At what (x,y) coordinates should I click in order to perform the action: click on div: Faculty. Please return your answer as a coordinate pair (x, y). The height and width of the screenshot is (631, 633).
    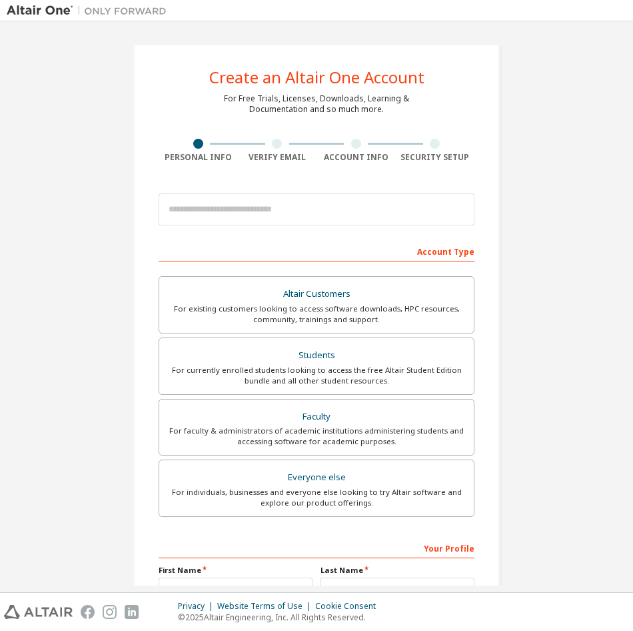
    Looking at the image, I should click on (317, 417).